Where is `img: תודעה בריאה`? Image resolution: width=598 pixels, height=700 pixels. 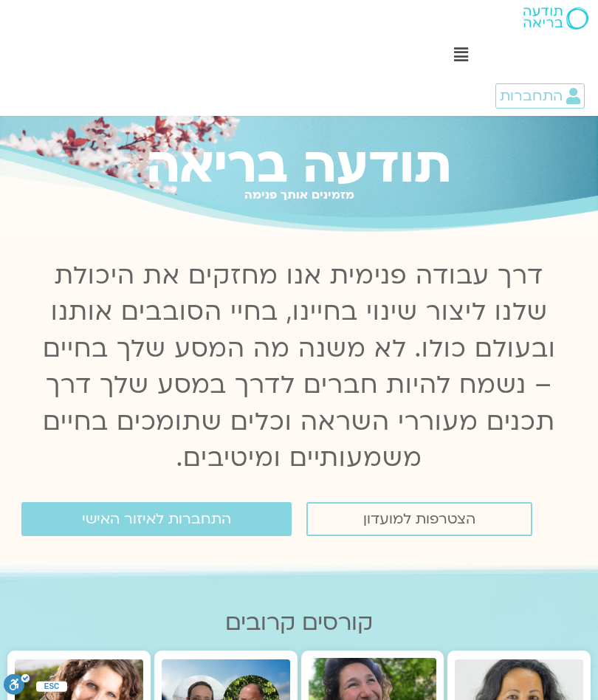 img: תודעה בריאה is located at coordinates (556, 18).